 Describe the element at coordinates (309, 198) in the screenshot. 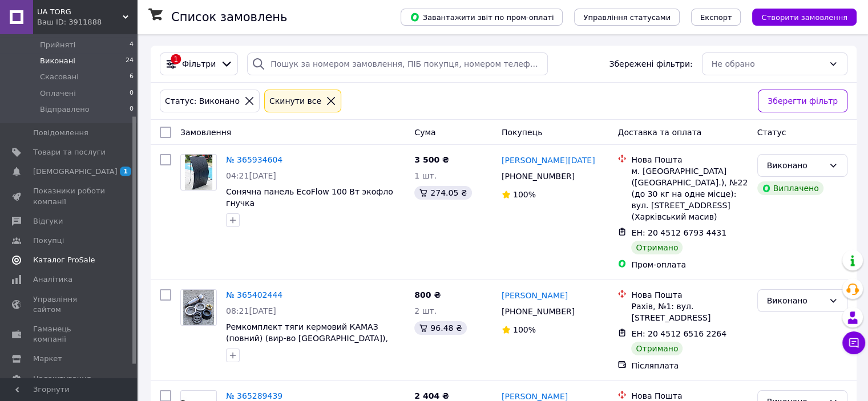

I see `span: Сонячна панель EcoFlow 100 Вт экофло гнучка` at that location.